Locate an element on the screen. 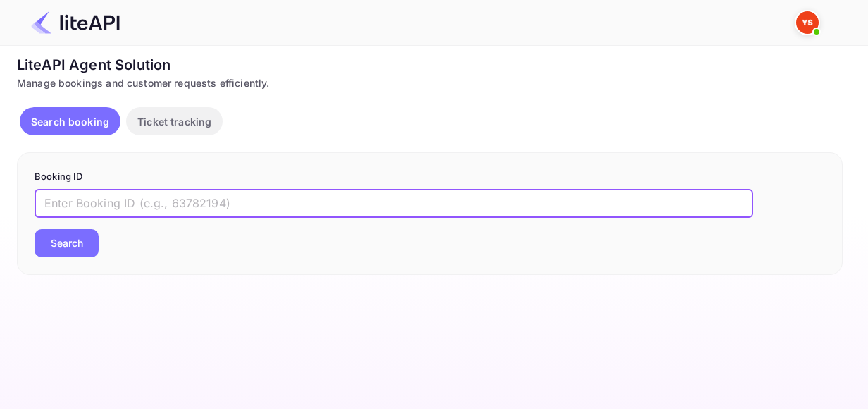 Image resolution: width=868 pixels, height=409 pixels. p: Search booking is located at coordinates (70, 121).